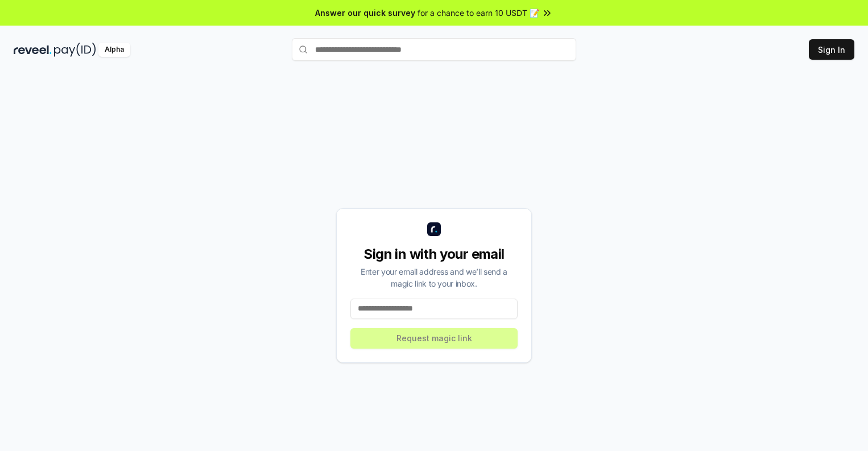 The width and height of the screenshot is (868, 451). I want to click on div: Enter your email address and we’ll send a magic link to your inbox., so click(434, 278).